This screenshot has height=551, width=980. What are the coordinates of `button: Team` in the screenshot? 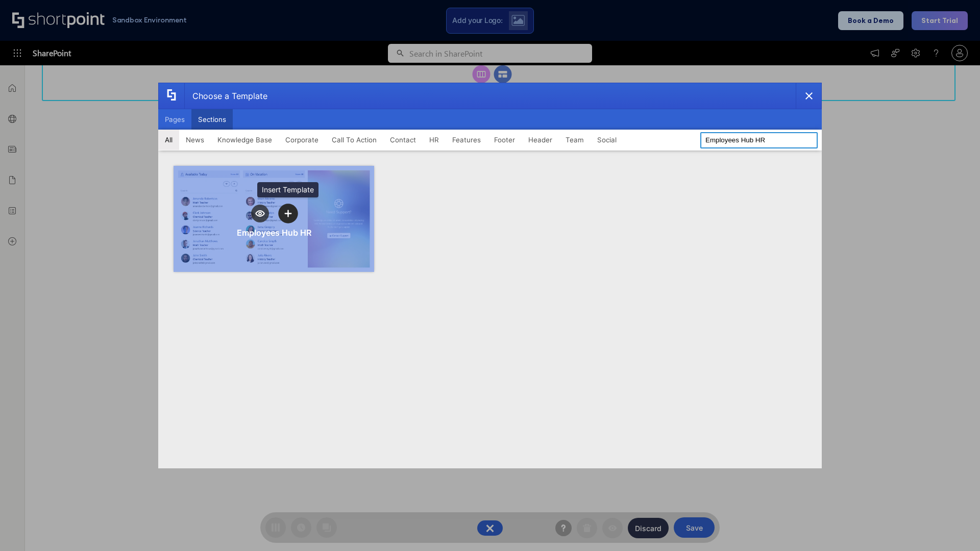 It's located at (575, 140).